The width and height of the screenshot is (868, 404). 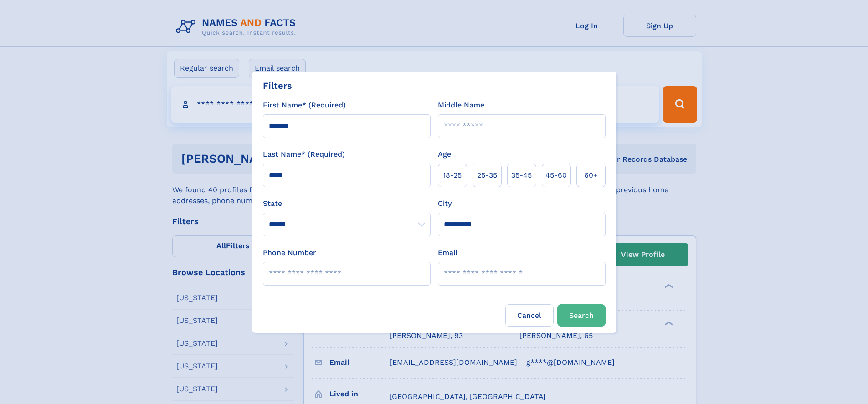 What do you see at coordinates (461, 105) in the screenshot?
I see `label: Middle Name` at bounding box center [461, 105].